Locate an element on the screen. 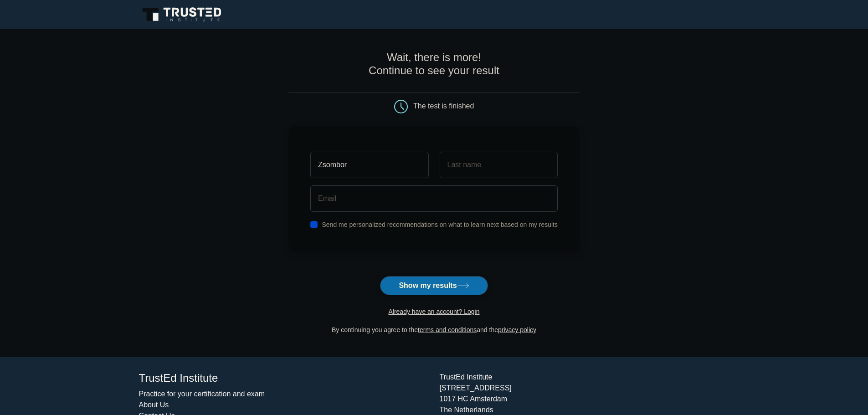  a: About Us is located at coordinates (154, 405).